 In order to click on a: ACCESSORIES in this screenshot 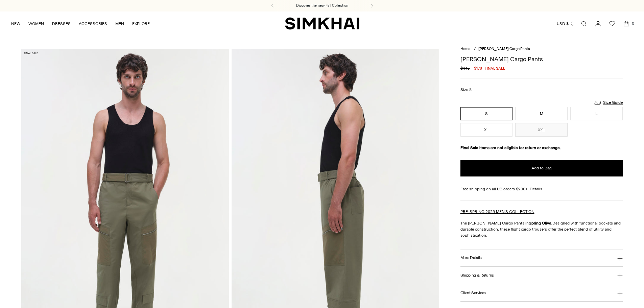, I will do `click(93, 23)`.